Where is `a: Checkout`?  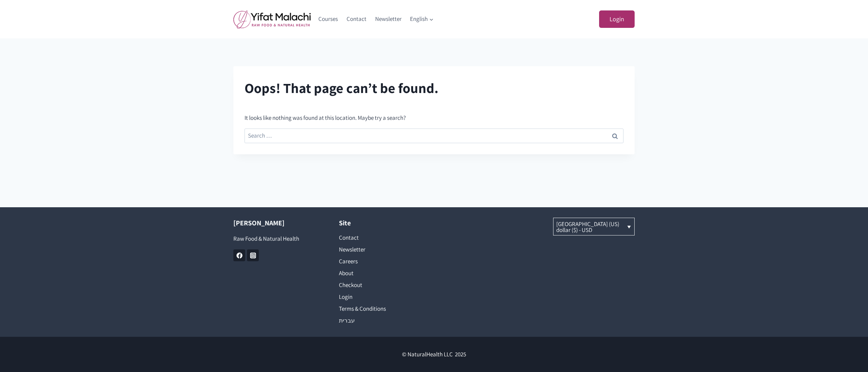 a: Checkout is located at coordinates (381, 285).